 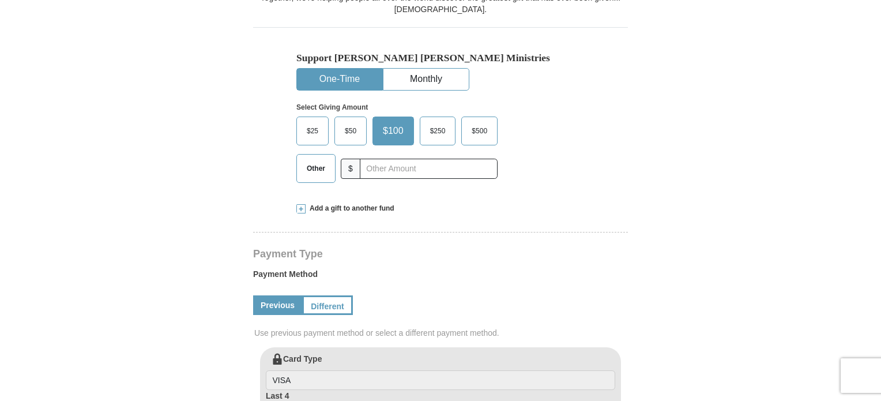 I want to click on h4: Payment Type, so click(x=440, y=254).